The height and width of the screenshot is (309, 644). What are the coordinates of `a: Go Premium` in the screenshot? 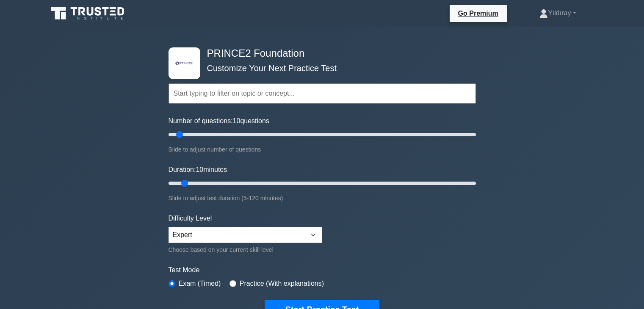 It's located at (478, 13).